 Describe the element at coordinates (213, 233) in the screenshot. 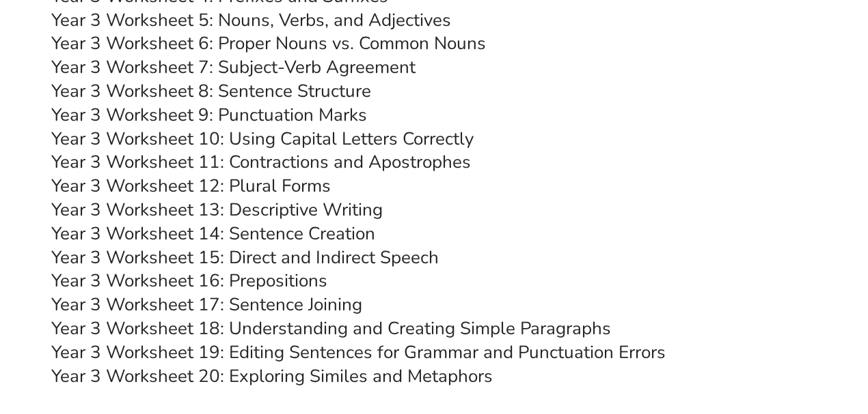

I see `a: Year 3 Worksheet 14: Sentence Creation` at that location.